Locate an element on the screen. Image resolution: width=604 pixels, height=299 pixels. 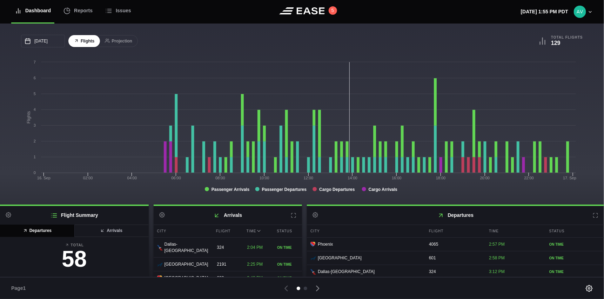
span: 2:58 PM is located at coordinates (497, 258).